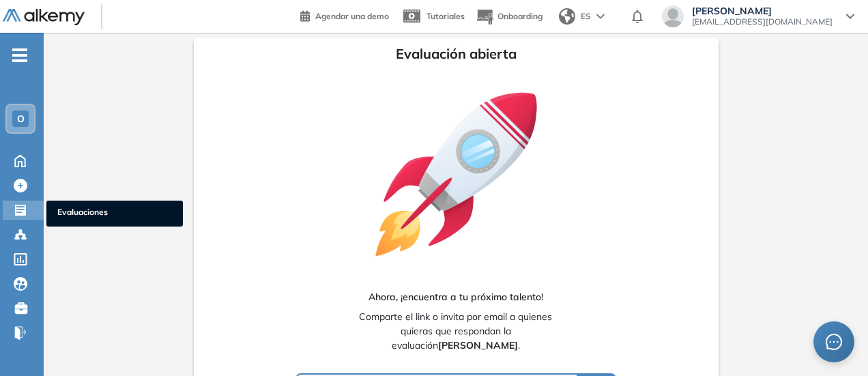 The width and height of the screenshot is (868, 376). Describe the element at coordinates (567, 16) in the screenshot. I see `img: world` at that location.